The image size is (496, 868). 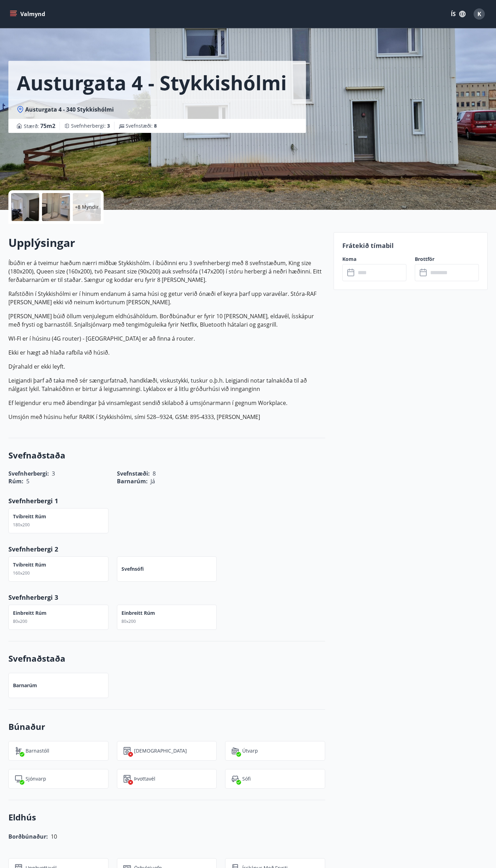 I want to click on span: K, so click(x=479, y=14).